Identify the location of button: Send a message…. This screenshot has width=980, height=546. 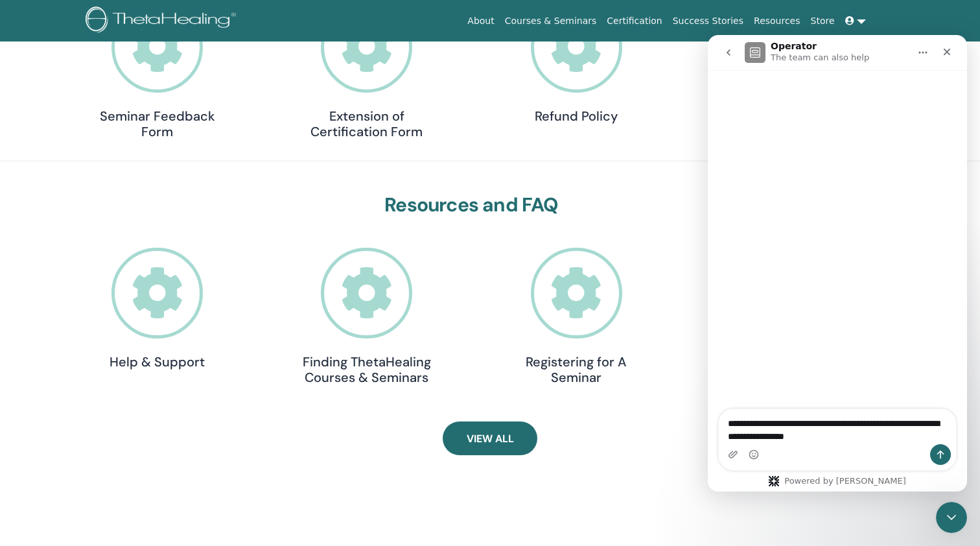
(233, 420).